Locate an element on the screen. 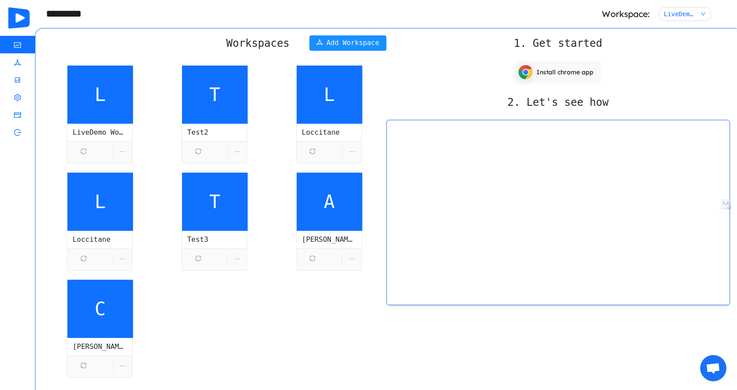 The height and width of the screenshot is (390, 737). i: icon: credit-card is located at coordinates (17, 116).